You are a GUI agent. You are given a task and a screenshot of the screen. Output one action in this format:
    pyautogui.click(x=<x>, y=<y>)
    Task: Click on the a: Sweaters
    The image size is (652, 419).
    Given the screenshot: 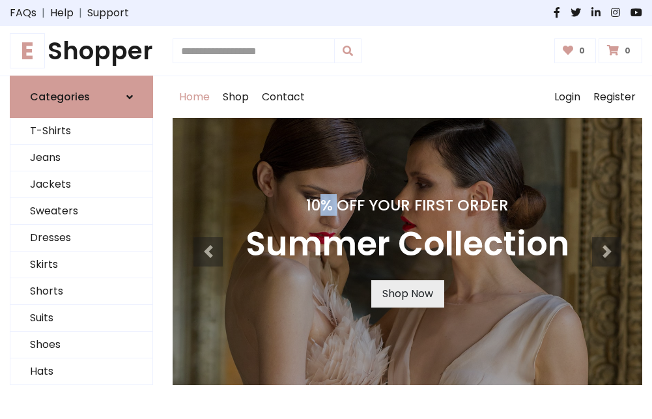 What is the action you would take?
    pyautogui.click(x=81, y=211)
    